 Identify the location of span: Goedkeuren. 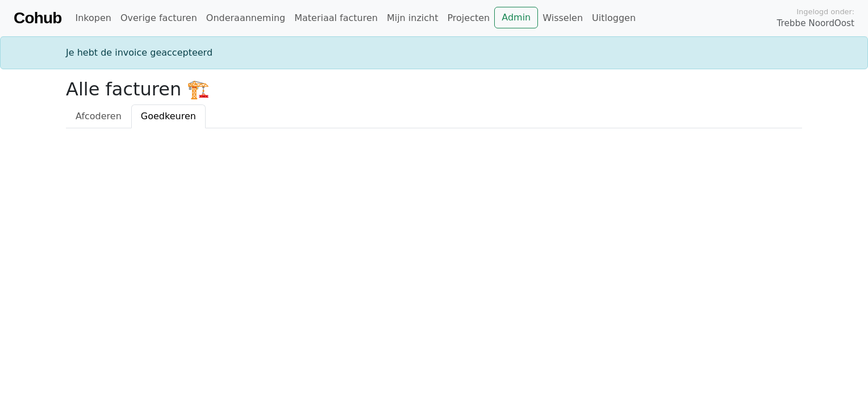
(168, 116).